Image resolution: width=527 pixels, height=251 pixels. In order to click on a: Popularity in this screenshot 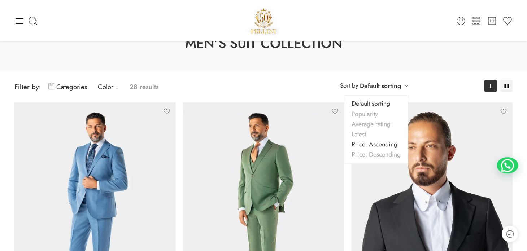, I will do `click(376, 114)`.